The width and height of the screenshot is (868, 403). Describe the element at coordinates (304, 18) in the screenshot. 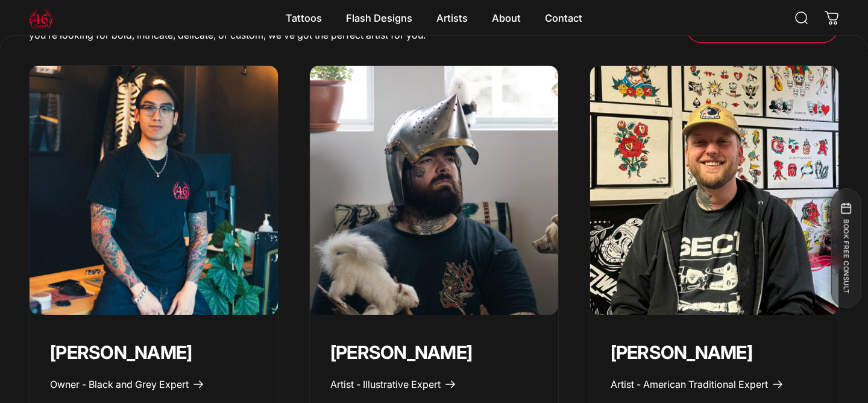

I see `summary: Tattoos` at that location.